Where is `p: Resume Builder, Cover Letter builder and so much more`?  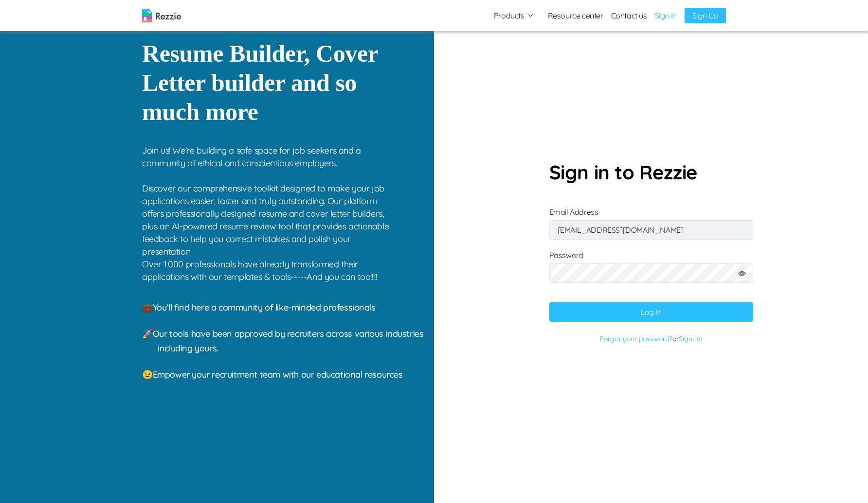 p: Resume Builder, Cover Letter builder and so much more is located at coordinates (263, 82).